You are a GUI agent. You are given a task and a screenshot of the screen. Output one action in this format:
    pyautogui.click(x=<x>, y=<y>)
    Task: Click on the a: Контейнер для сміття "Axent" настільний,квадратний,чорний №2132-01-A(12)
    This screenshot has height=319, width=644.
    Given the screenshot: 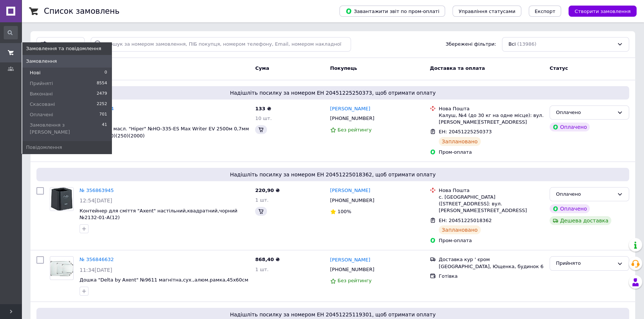 What is the action you would take?
    pyautogui.click(x=158, y=214)
    